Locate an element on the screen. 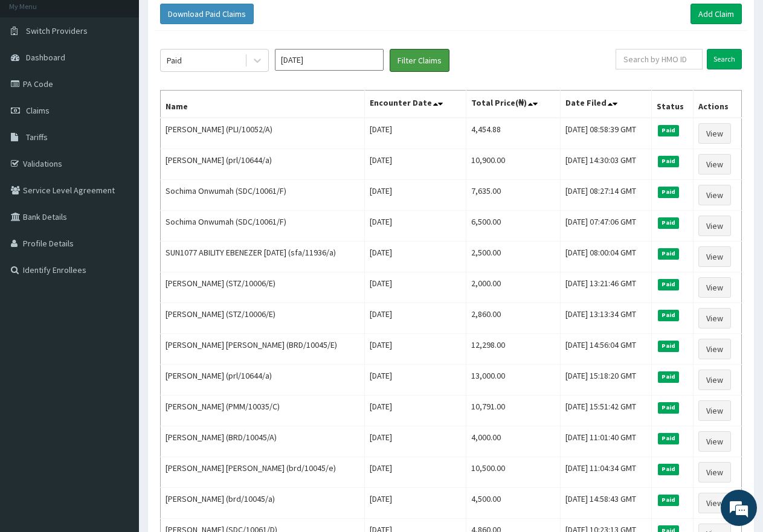 The width and height of the screenshot is (763, 532). td: 12,298.00 is located at coordinates (514, 349).